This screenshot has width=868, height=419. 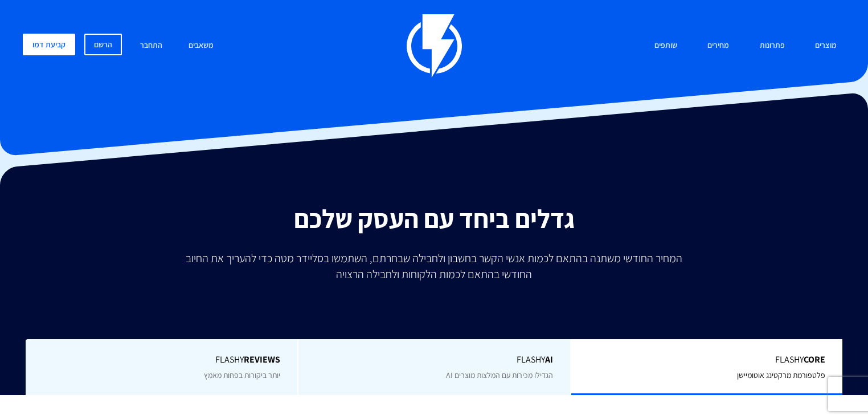 What do you see at coordinates (49, 45) in the screenshot?
I see `a: קביעת דמו` at bounding box center [49, 45].